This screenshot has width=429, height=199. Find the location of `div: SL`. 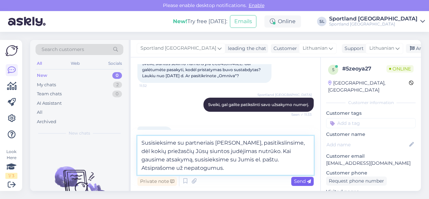

div: SL is located at coordinates (322, 21).